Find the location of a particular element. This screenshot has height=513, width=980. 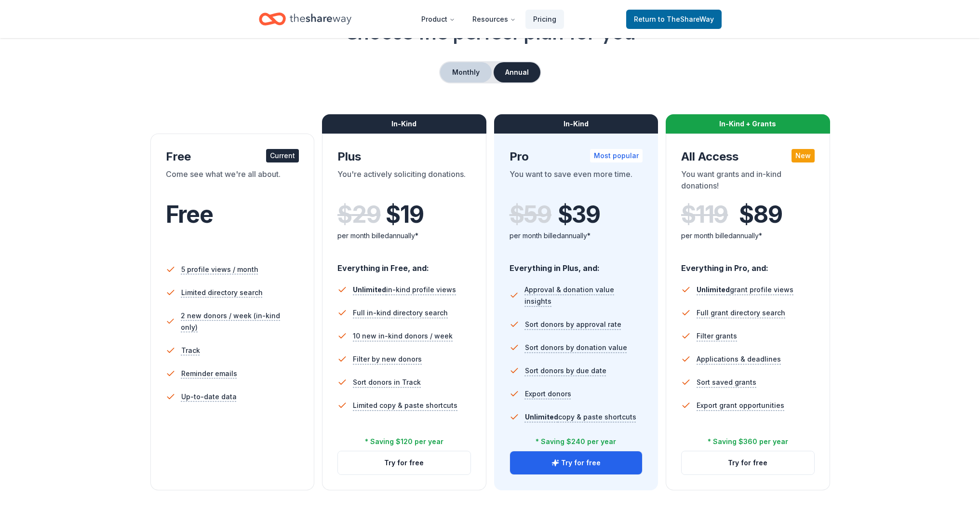

span: Sort donors by donation value is located at coordinates (576, 348).